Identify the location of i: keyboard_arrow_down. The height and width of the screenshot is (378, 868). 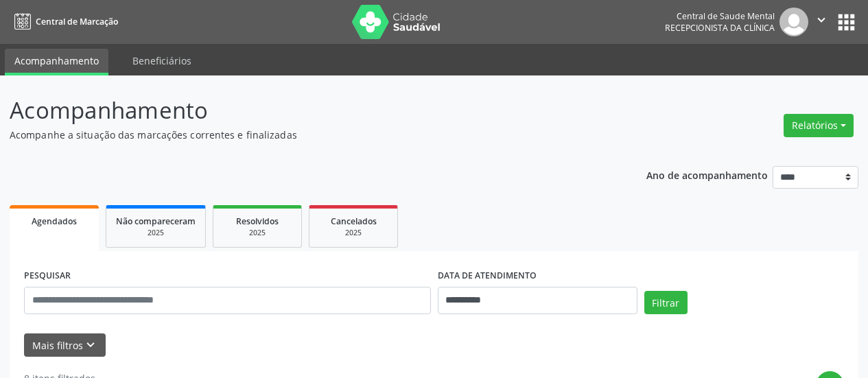
(91, 344).